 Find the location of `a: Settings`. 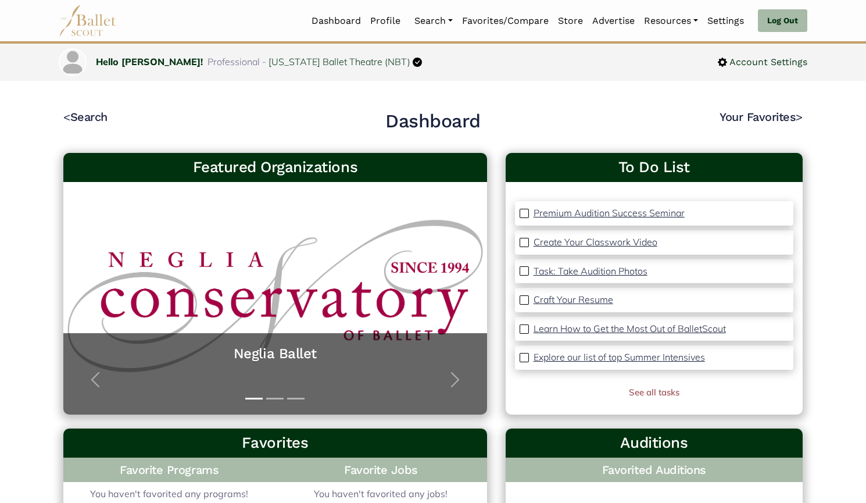

a: Settings is located at coordinates (726, 21).